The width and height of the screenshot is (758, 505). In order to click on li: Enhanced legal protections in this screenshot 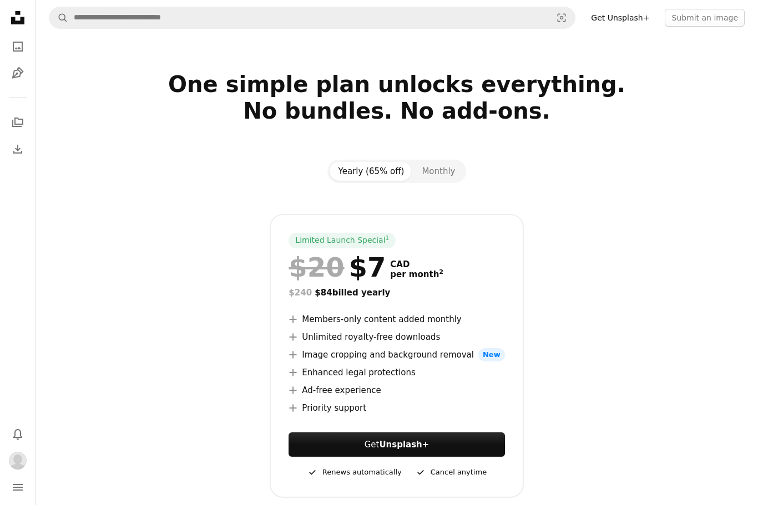, I will do `click(396, 373)`.